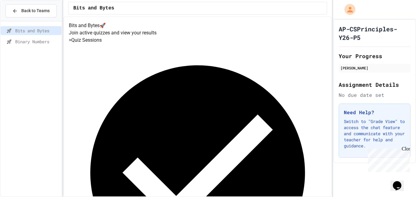  I want to click on button: Back to Teams, so click(31, 11).